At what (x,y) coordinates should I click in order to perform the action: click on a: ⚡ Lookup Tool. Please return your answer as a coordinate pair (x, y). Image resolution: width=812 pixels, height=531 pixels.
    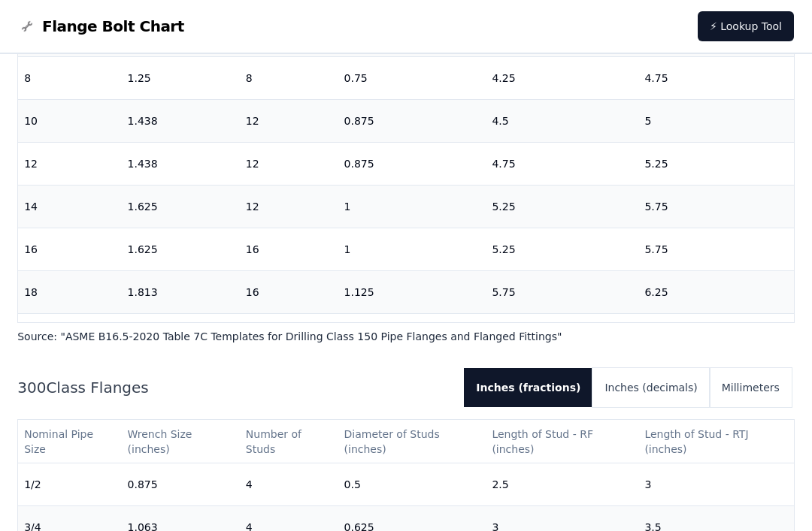
    Looking at the image, I should click on (746, 27).